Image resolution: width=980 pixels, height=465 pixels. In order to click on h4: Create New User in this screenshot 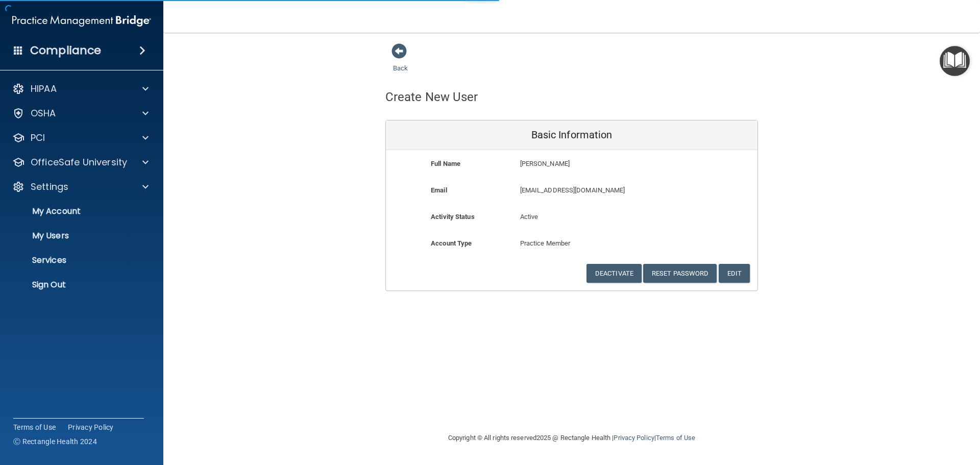, I will do `click(432, 97)`.